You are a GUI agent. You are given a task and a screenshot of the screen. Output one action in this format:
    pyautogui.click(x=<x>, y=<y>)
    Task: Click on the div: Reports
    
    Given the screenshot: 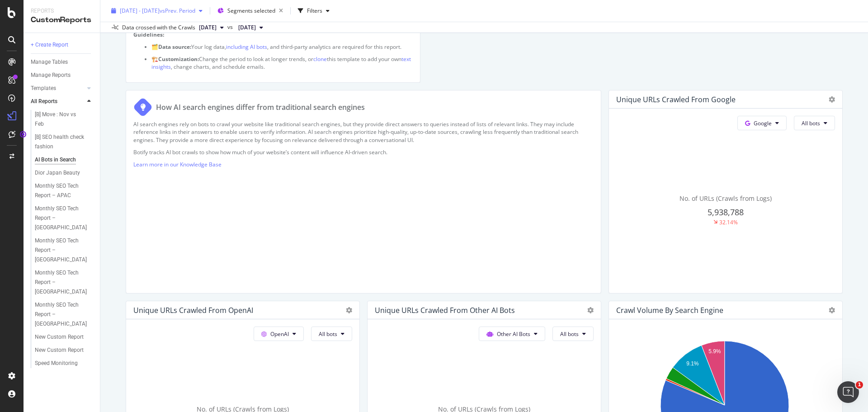 What is the action you would take?
    pyautogui.click(x=61, y=11)
    